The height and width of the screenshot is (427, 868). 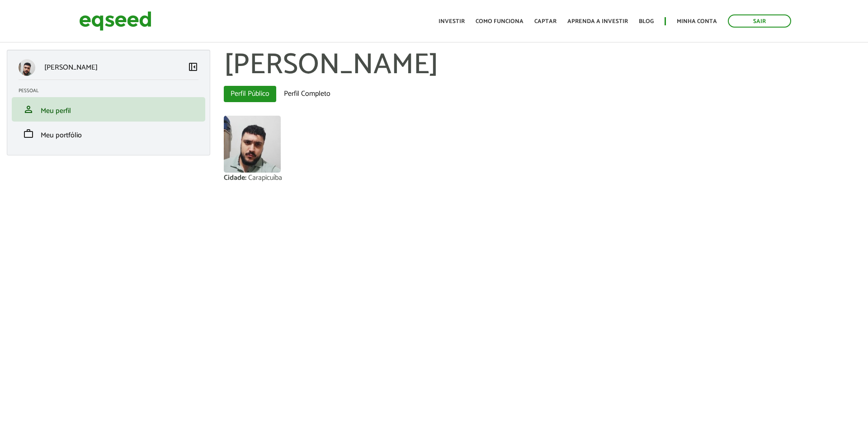 I want to click on a: workMeu portfólio, so click(x=109, y=134).